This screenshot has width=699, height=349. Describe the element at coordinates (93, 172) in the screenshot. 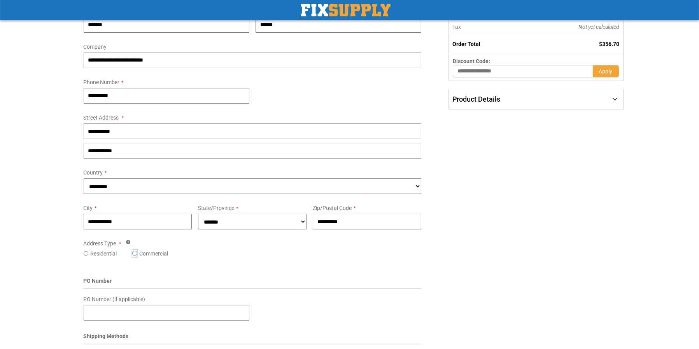

I see `span: Country` at that location.